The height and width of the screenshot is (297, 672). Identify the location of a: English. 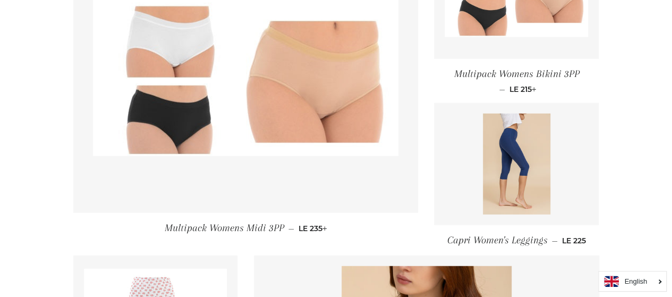
(632, 281).